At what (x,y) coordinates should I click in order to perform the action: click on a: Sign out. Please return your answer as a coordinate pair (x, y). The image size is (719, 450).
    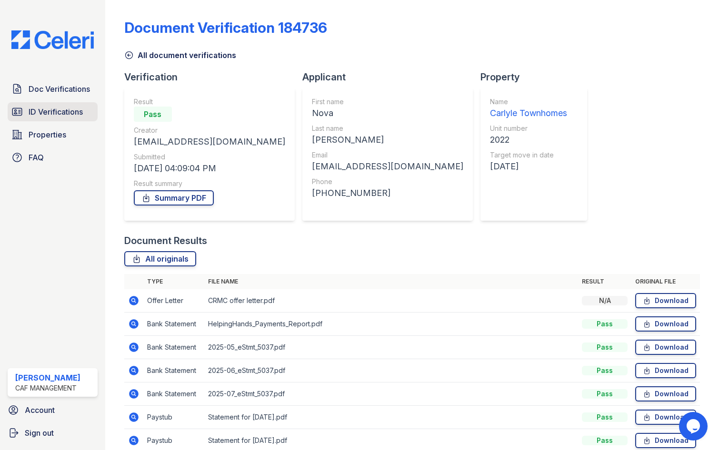
    Looking at the image, I should click on (52, 433).